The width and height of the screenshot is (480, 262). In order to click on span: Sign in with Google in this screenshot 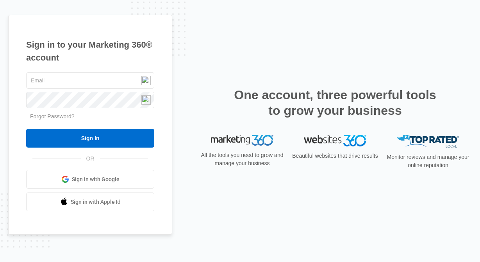, I will do `click(96, 179)`.